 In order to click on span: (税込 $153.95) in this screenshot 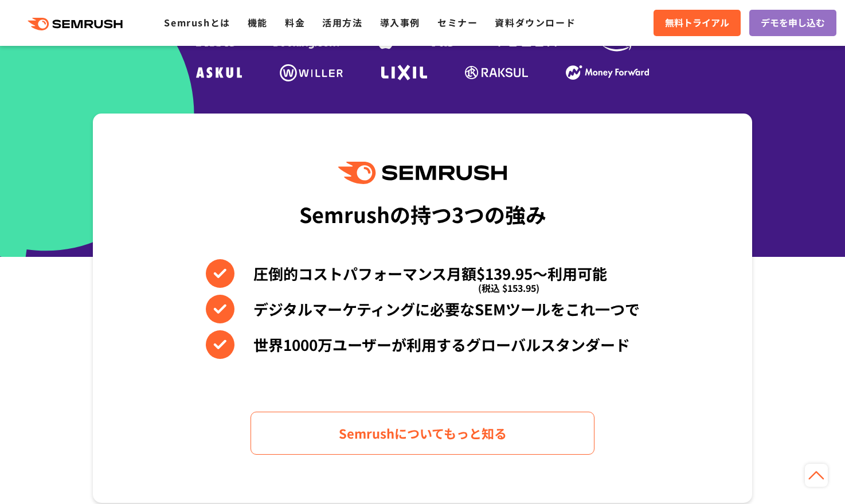, I will do `click(509, 288)`.